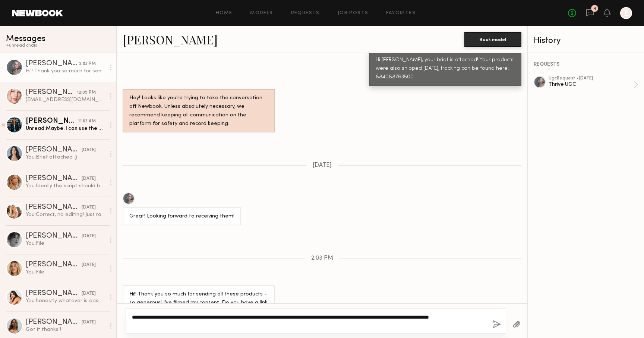  Describe the element at coordinates (626, 13) in the screenshot. I see `a: E` at that location.